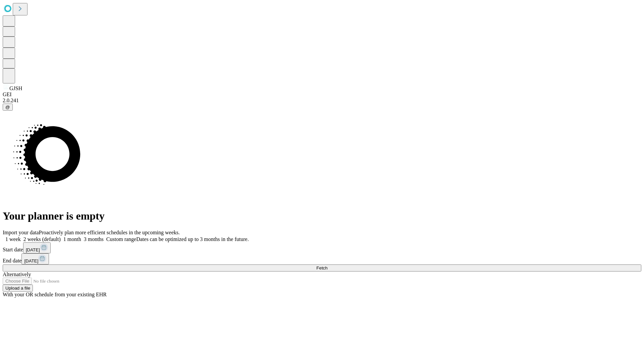  What do you see at coordinates (42, 239) in the screenshot?
I see `span: 2 weeks (default)` at bounding box center [42, 239].